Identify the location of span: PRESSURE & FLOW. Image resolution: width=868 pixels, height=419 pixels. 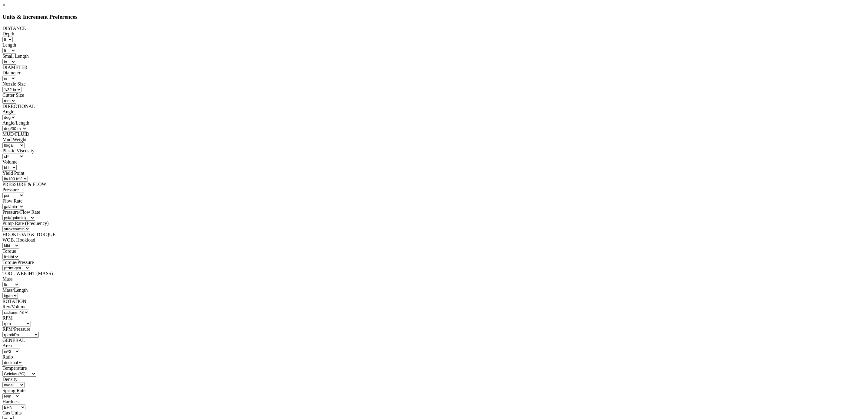
(24, 185).